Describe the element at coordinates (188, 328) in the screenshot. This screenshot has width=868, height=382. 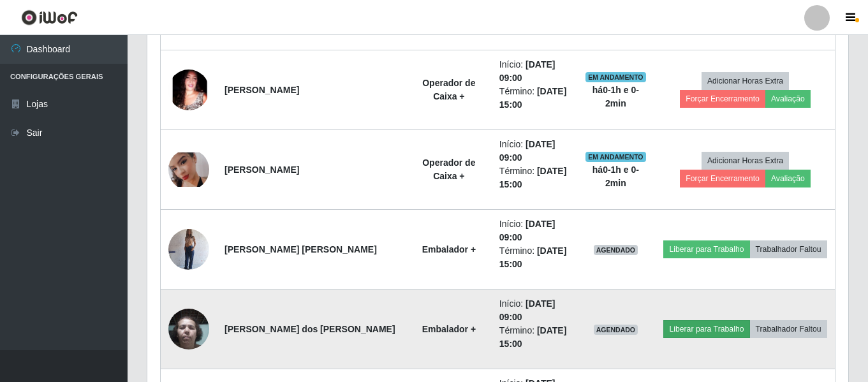
I see `img: 1657575579568.jpeg` at that location.